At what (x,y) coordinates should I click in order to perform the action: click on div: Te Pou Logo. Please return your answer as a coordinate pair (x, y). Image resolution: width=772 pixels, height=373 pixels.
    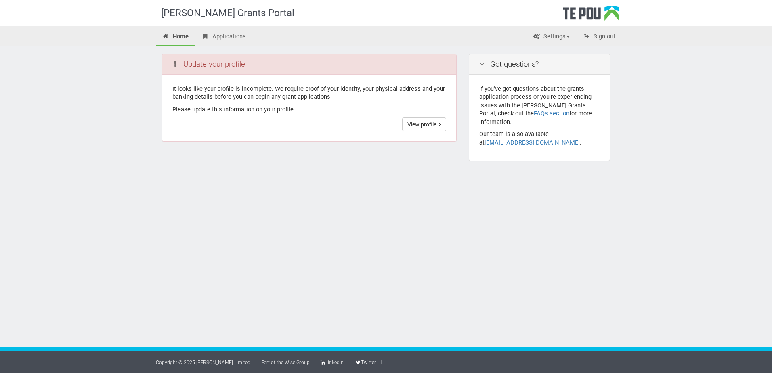
    Looking at the image, I should click on (591, 16).